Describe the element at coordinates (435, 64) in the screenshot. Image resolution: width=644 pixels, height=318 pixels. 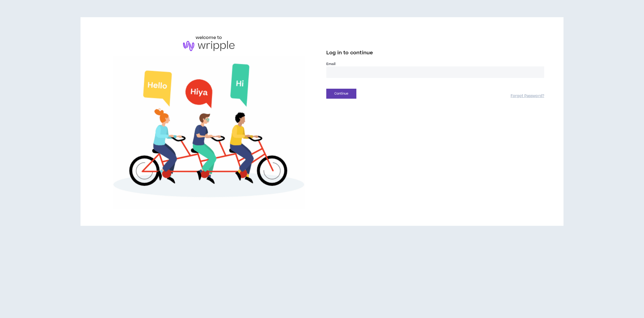
I see `label: Email` at that location.